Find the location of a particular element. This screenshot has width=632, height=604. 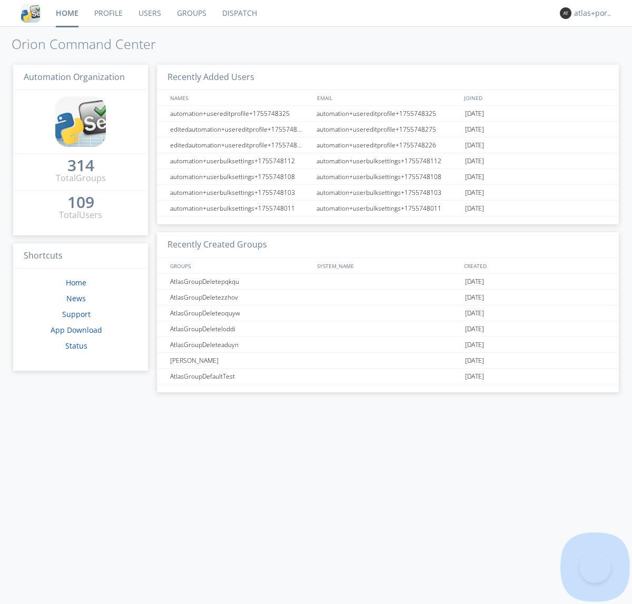

div: AtlasGroupDeletepqkqu is located at coordinates (240, 281).